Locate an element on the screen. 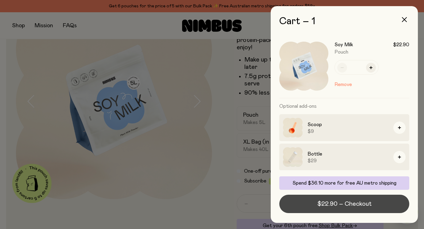 The height and width of the screenshot is (229, 424). span: $9 is located at coordinates (348, 132).